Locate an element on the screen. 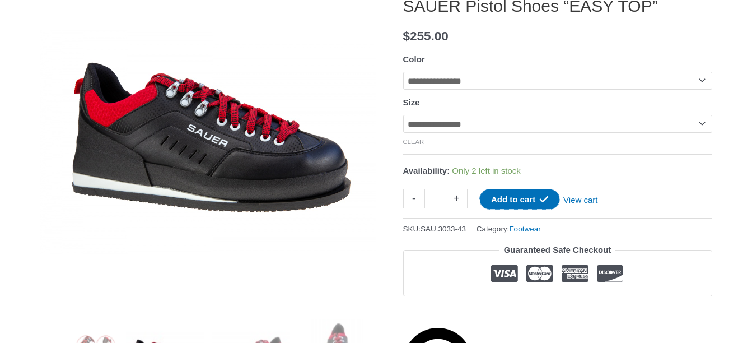  a: Footwear is located at coordinates (524, 228).